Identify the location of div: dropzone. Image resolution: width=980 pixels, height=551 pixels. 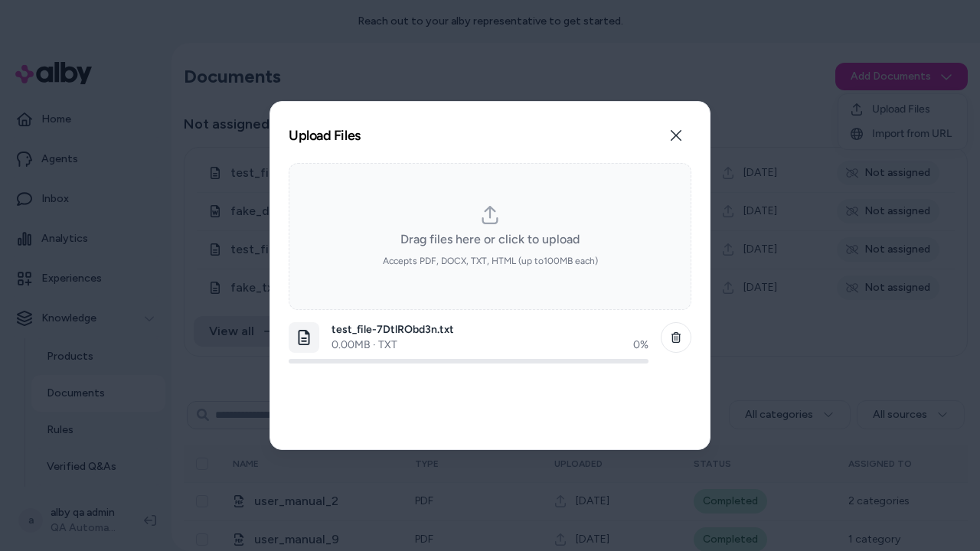
(490, 236).